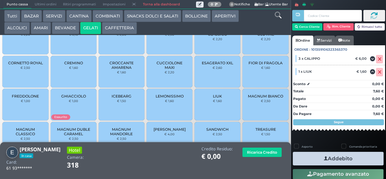 The height and width of the screenshot is (179, 386). Describe the element at coordinates (25, 96) in the screenshot. I see `span: FREDDOLONE` at that location.